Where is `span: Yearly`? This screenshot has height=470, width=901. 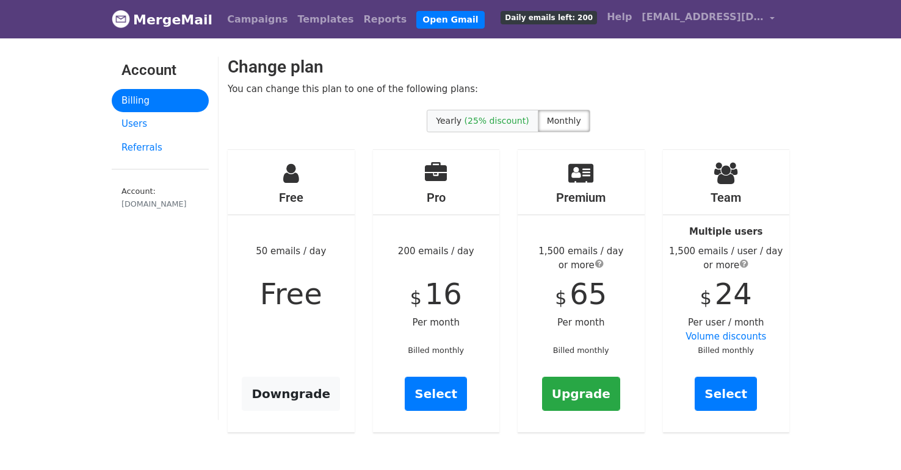
span: Yearly is located at coordinates (448, 121).